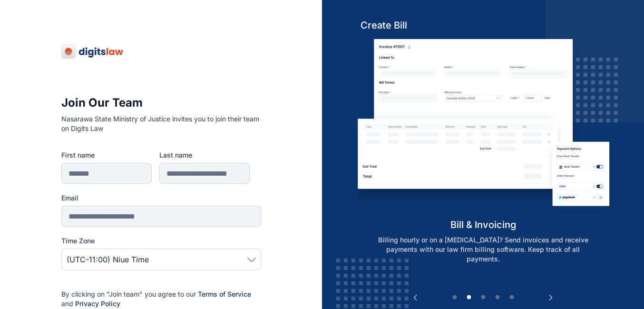 This screenshot has height=309, width=644. What do you see at coordinates (97, 304) in the screenshot?
I see `a: Privacy Policy` at bounding box center [97, 304].